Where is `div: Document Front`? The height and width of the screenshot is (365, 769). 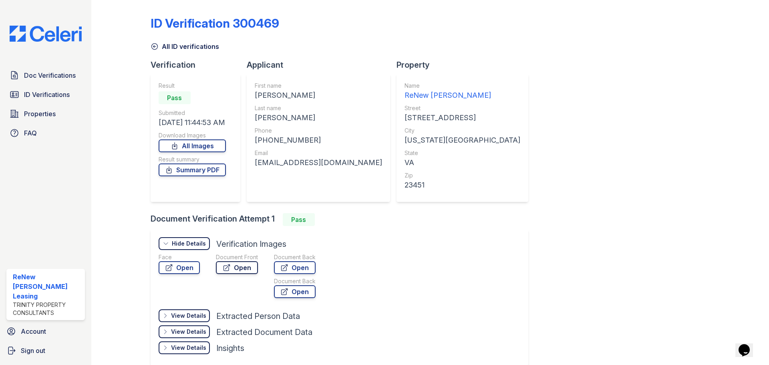
div: Document Front is located at coordinates (237, 257).